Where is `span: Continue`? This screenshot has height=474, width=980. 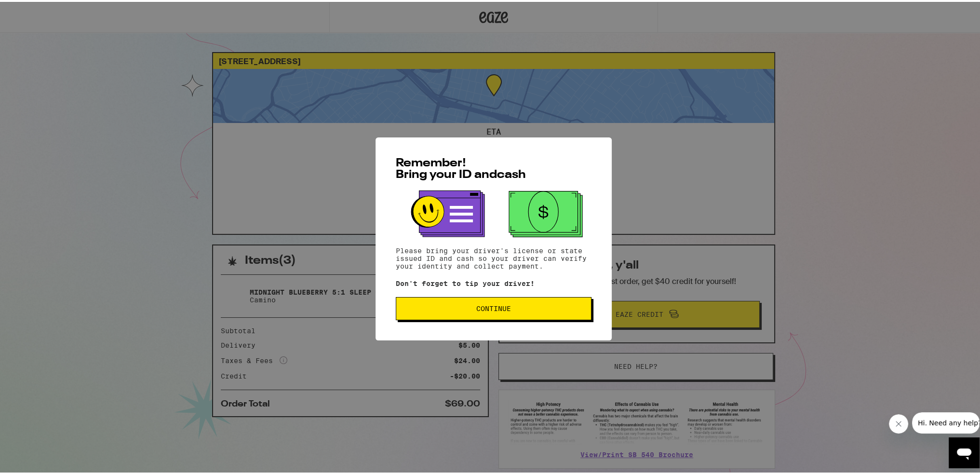 span: Continue is located at coordinates (493, 307).